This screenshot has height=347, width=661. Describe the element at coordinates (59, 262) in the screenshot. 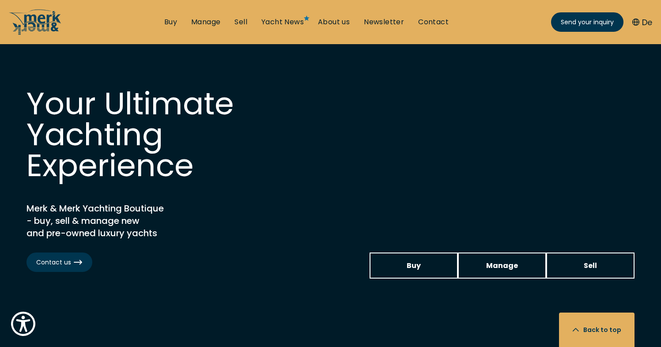

I see `a: Contact us` at that location.